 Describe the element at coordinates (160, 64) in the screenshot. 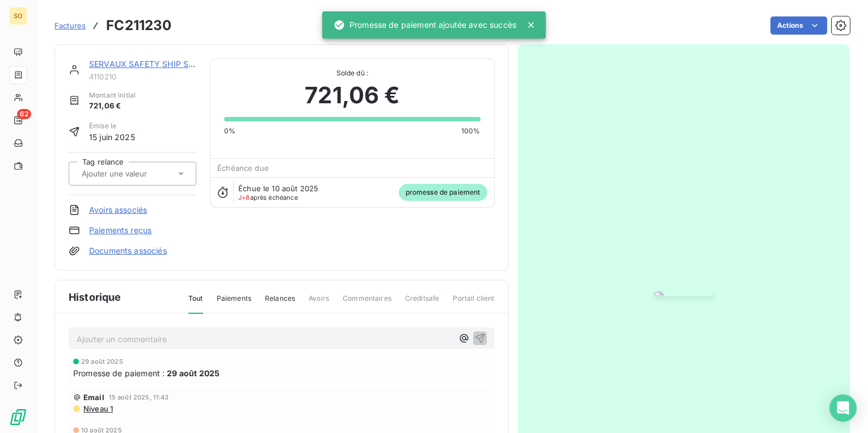

I see `a: SERVAUX SAFETY SHIP SERVICE S4` at that location.